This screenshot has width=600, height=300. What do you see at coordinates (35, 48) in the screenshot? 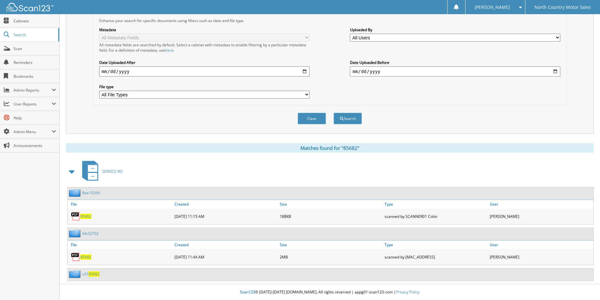
I see `span: Scan` at bounding box center [35, 48].